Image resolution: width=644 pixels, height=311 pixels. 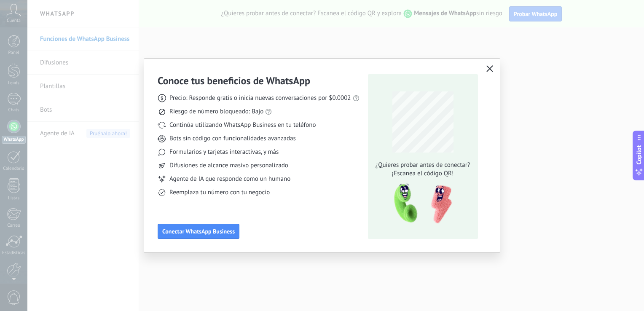 I want to click on span: Reemplaza tu número con tu negocio, so click(x=220, y=193).